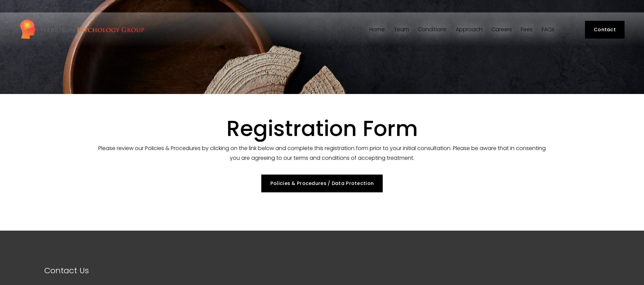  What do you see at coordinates (604, 29) in the screenshot?
I see `a: Contact` at bounding box center [604, 29].